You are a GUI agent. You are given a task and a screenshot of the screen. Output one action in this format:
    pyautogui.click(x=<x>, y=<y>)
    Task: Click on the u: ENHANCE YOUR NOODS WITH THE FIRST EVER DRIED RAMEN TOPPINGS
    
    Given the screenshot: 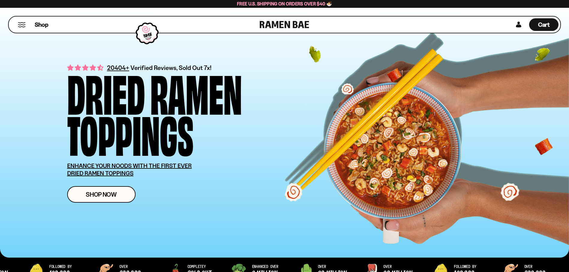 What is the action you would take?
    pyautogui.click(x=130, y=169)
    